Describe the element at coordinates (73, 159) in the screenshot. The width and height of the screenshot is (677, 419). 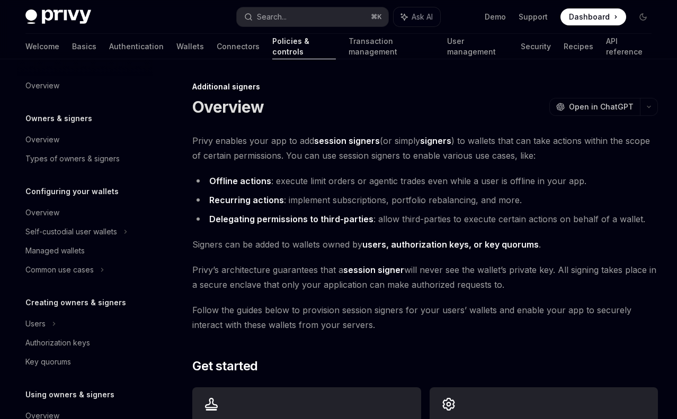
I see `div: Types of owners & signers` at that location.